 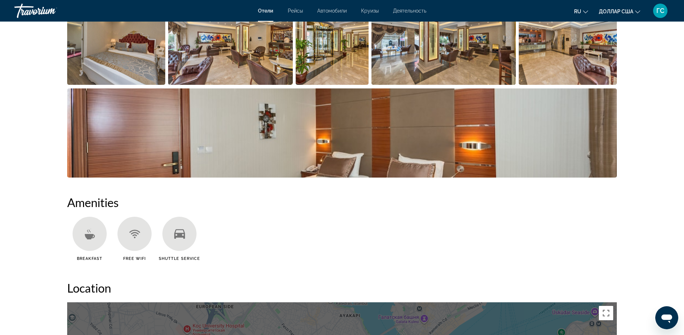 What do you see at coordinates (578, 12) in the screenshot?
I see `font: ru` at bounding box center [578, 12].